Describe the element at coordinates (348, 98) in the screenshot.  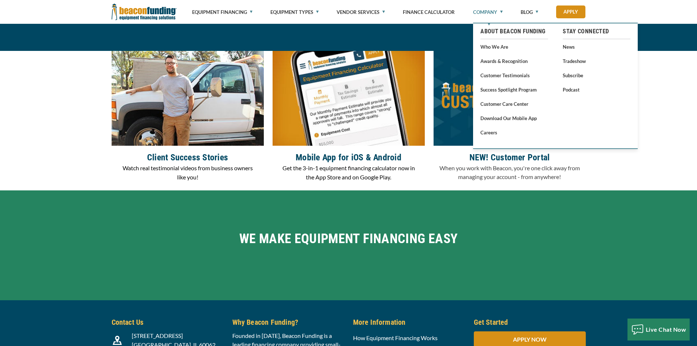
I see `img: Instant Estimates Online Calculator Phone` at that location.